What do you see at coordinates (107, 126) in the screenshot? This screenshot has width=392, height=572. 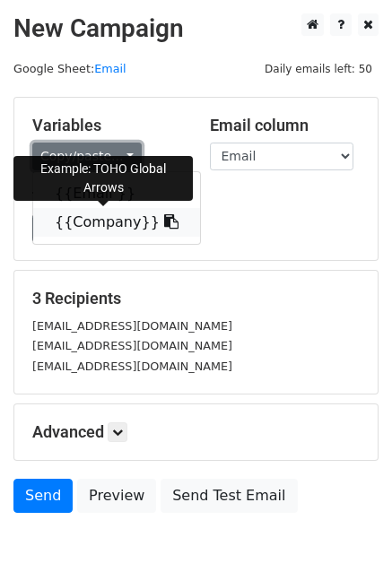 I see `h5: Variables` at bounding box center [107, 126].